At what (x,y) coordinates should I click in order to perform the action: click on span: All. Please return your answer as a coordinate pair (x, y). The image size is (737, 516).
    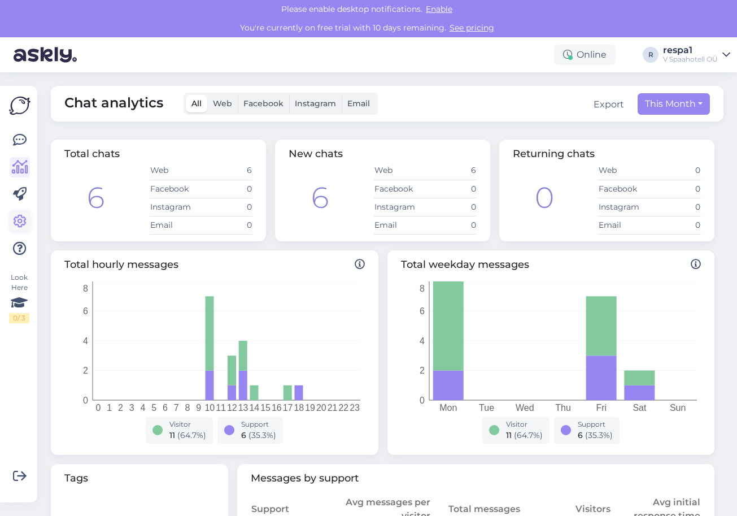
    Looking at the image, I should click on (197, 103).